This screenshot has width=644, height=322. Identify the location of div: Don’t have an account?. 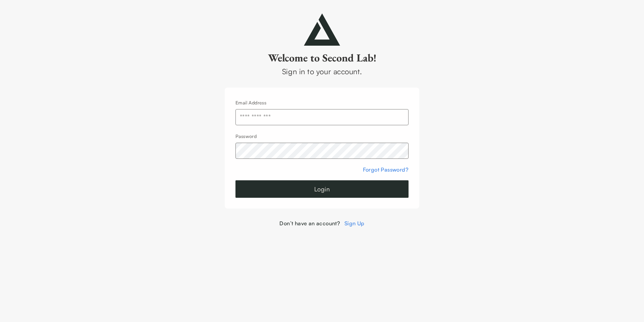
(322, 223).